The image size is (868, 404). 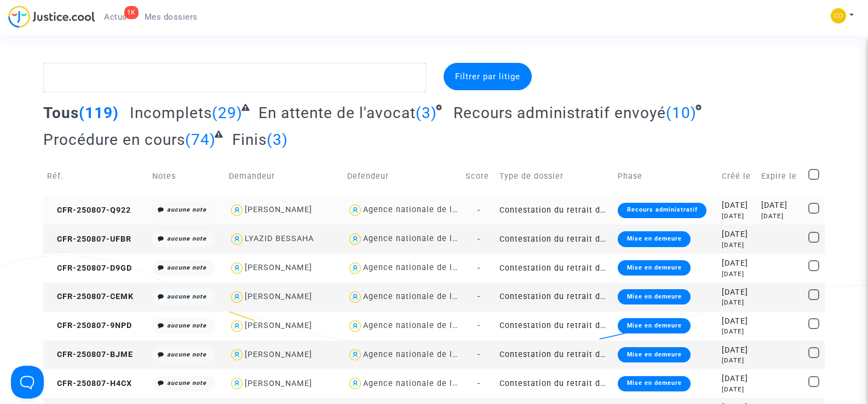 What do you see at coordinates (780, 176) in the screenshot?
I see `td: Expire le` at bounding box center [780, 176].